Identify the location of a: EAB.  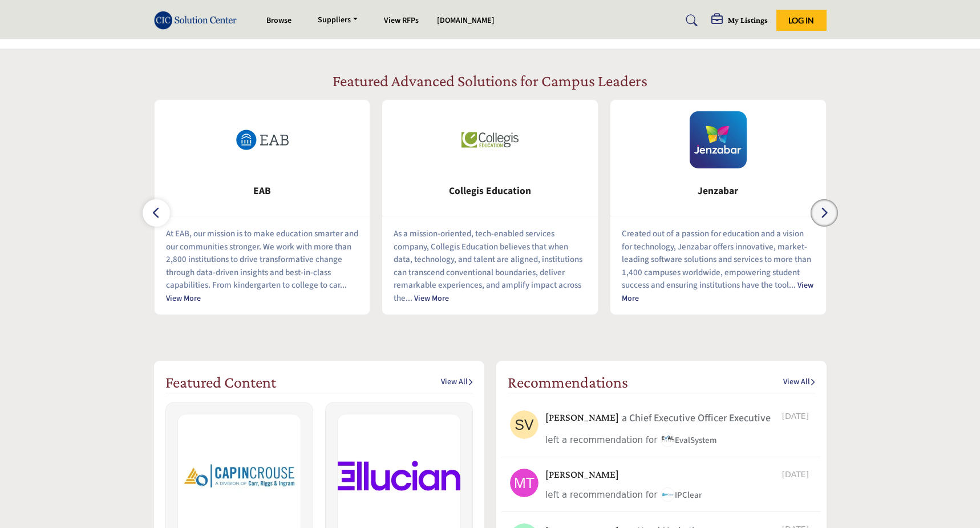
(262, 191).